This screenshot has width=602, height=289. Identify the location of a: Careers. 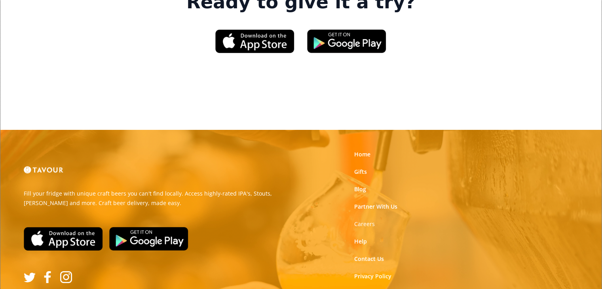
(364, 224).